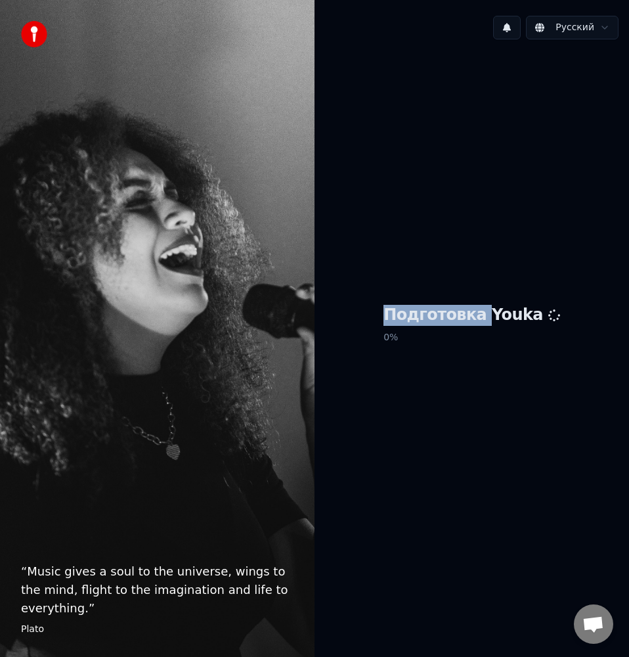  I want to click on footer: Plato, so click(157, 629).